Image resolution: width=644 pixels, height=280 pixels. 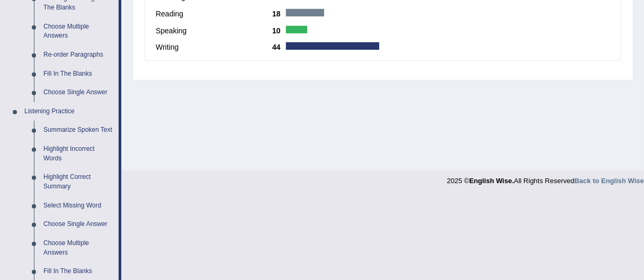 What do you see at coordinates (78, 130) in the screenshot?
I see `a: Summarize Spoken Text` at bounding box center [78, 130].